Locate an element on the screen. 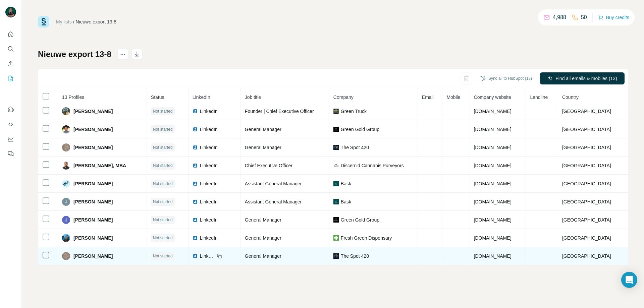  button: Enrich CSV is located at coordinates (11, 64).